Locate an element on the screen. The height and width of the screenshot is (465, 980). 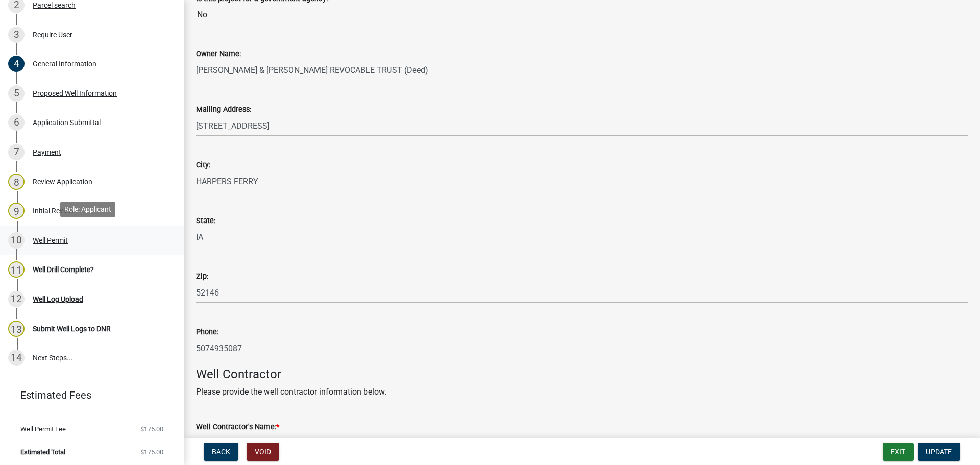
span: Estimated Total is located at coordinates (43, 452).